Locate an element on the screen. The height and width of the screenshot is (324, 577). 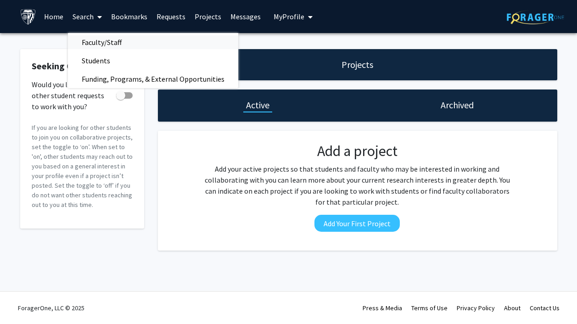
a: Search is located at coordinates (87, 17).